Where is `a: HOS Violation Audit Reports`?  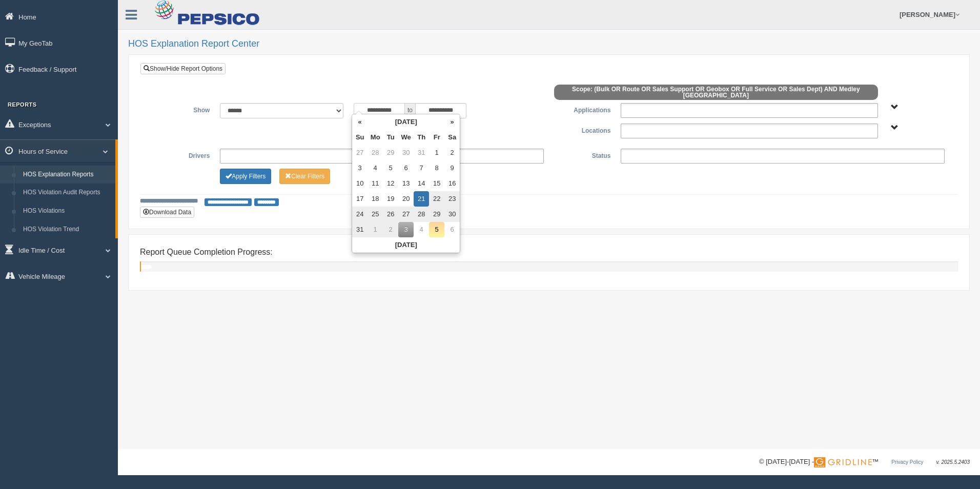
a: HOS Violation Audit Reports is located at coordinates (67, 193).